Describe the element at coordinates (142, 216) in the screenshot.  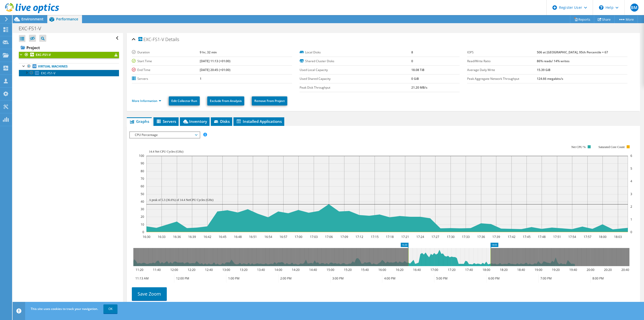
I see `text: 20` at that location.